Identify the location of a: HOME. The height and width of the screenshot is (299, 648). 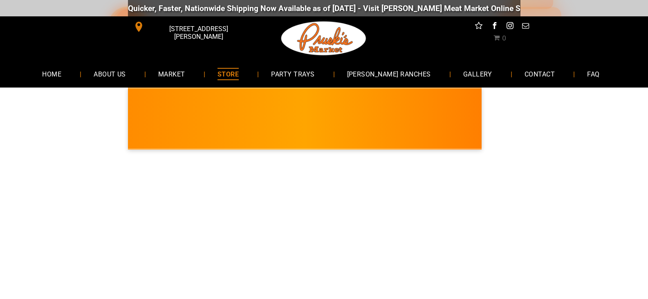
(52, 74).